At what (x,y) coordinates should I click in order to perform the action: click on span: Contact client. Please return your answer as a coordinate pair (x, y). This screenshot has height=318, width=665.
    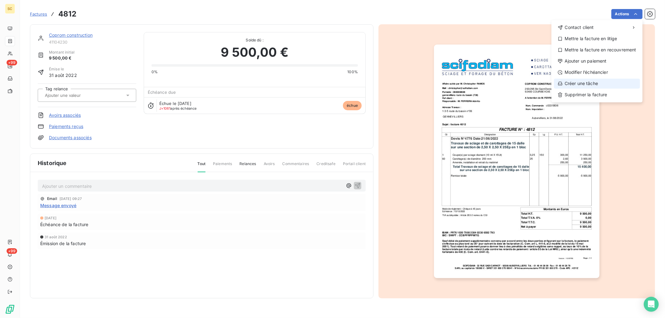
    Looking at the image, I should click on (579, 27).